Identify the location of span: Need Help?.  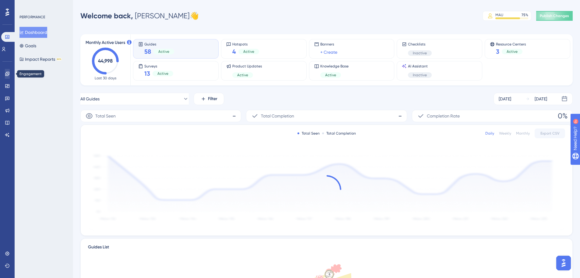
(26, 5).